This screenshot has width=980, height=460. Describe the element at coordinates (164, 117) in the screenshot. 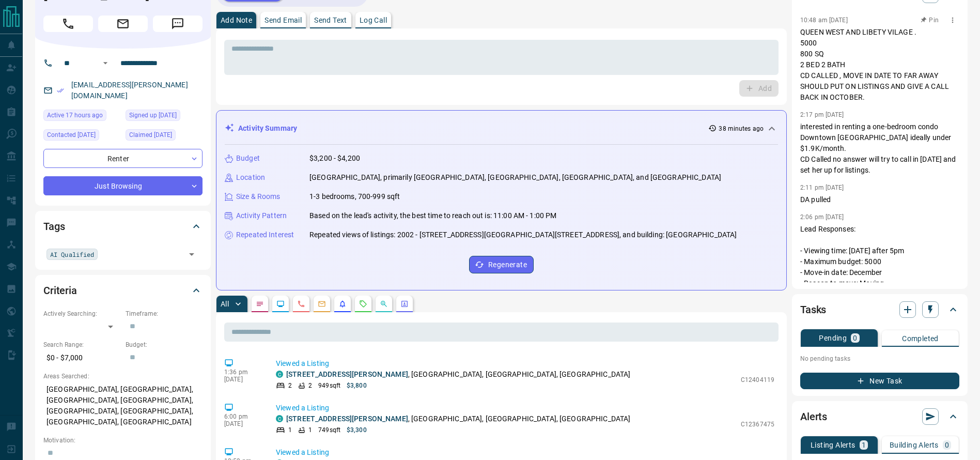

I see `div: Wed May 13 2020` at that location.